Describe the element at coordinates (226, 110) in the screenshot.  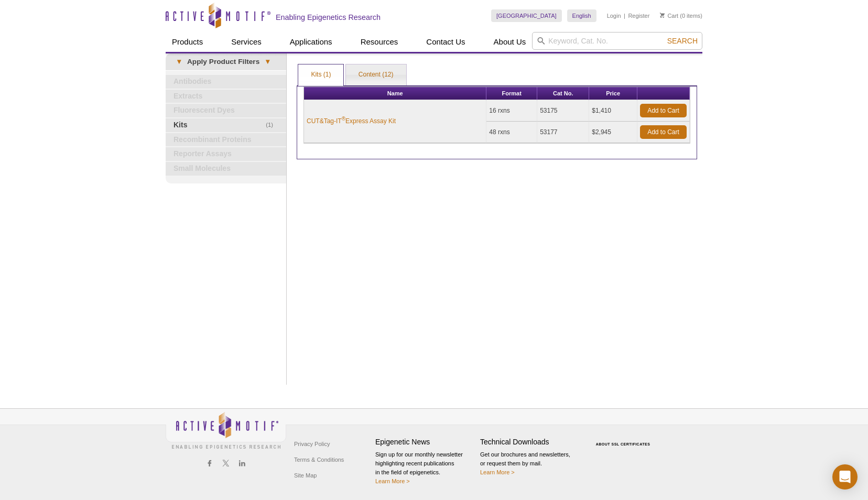
I see `a: Fluorescent Dyes` at that location.